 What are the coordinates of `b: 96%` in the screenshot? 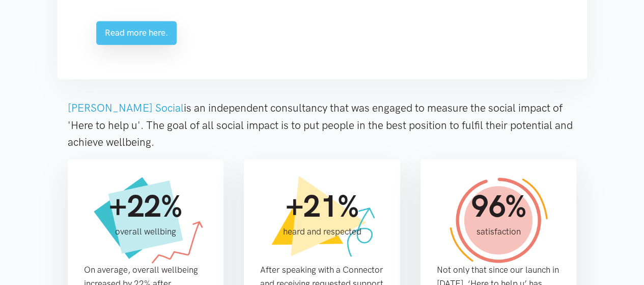 It's located at (498, 206).